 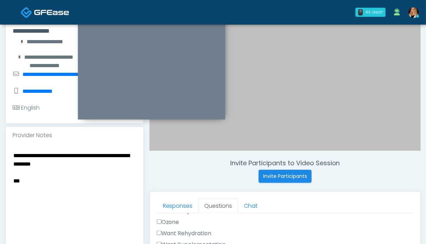 What do you see at coordinates (218, 206) in the screenshot?
I see `a: Questions` at bounding box center [218, 206].